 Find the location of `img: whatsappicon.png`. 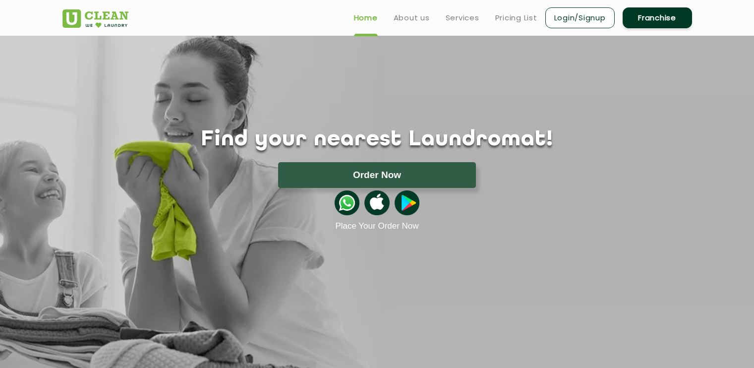

img: whatsappicon.png is located at coordinates (347, 203).